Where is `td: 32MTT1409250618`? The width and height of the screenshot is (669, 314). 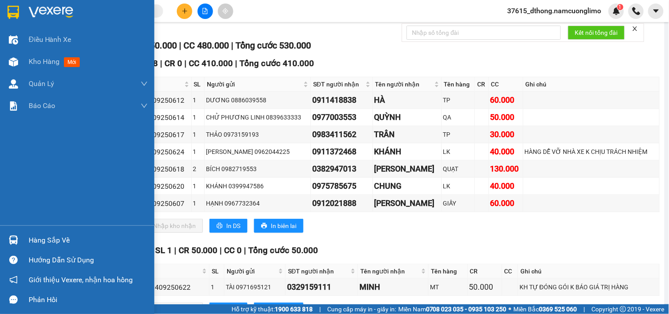 td: 32MTT1409250618 is located at coordinates (156, 169).